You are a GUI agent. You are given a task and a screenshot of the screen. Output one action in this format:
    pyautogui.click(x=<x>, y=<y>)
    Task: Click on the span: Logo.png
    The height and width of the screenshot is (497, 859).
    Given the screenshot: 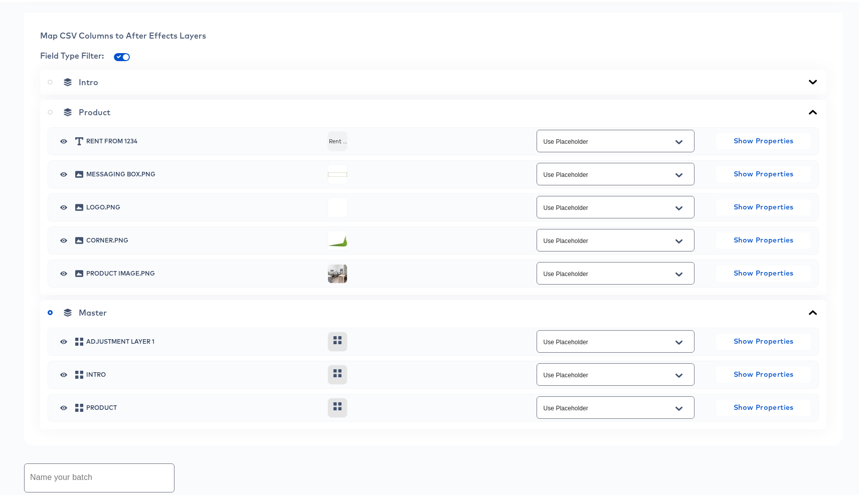 What is the action you would take?
    pyautogui.click(x=203, y=206)
    